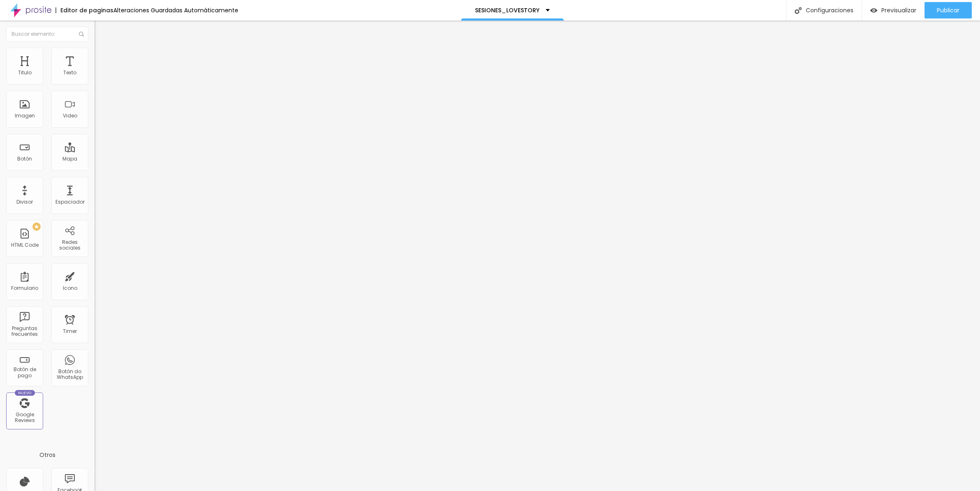 The height and width of the screenshot is (491, 980). Describe the element at coordinates (69, 73) in the screenshot. I see `div: Texto` at that location.